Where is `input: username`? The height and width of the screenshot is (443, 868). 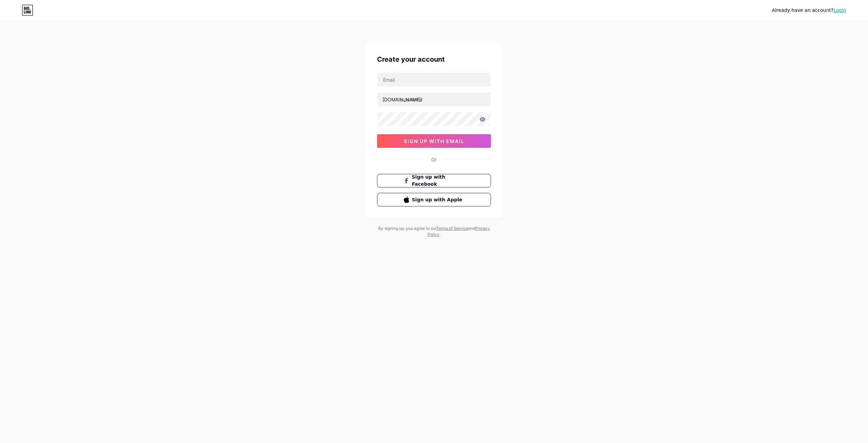 input: username is located at coordinates (434, 99).